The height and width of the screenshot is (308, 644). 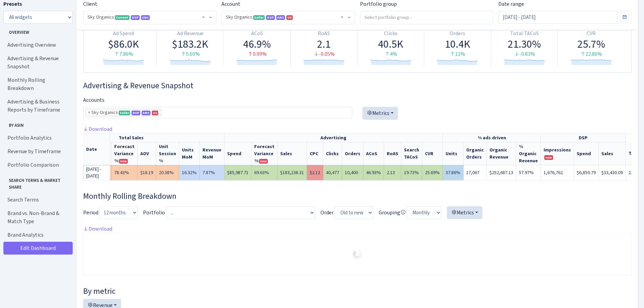 What do you see at coordinates (353, 154) in the screenshot?
I see `th: Orders` at bounding box center [353, 154].